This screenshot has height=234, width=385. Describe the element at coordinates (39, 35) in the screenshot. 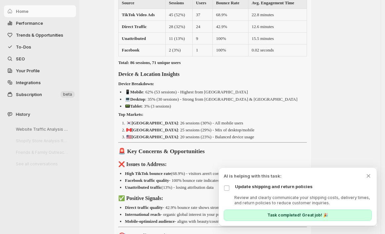

I see `span: Trends & Opportunities` at that location.